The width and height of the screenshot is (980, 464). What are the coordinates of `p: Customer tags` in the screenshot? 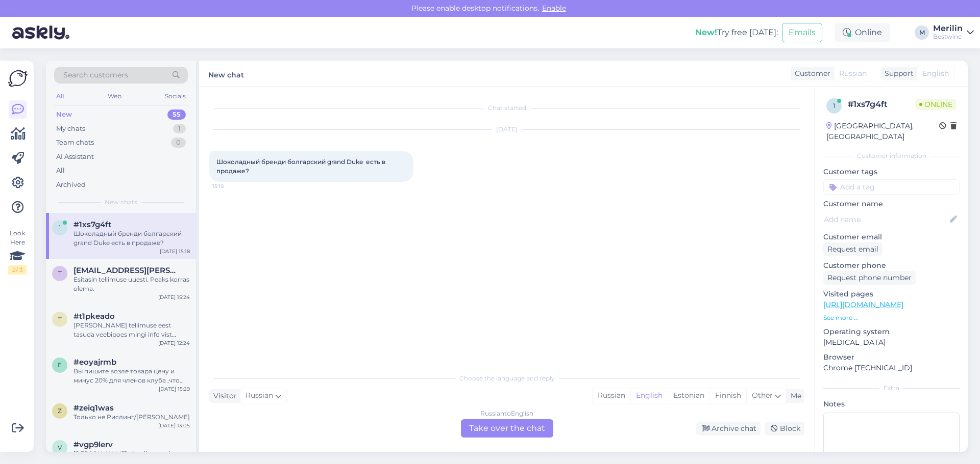 It's located at (891, 171).